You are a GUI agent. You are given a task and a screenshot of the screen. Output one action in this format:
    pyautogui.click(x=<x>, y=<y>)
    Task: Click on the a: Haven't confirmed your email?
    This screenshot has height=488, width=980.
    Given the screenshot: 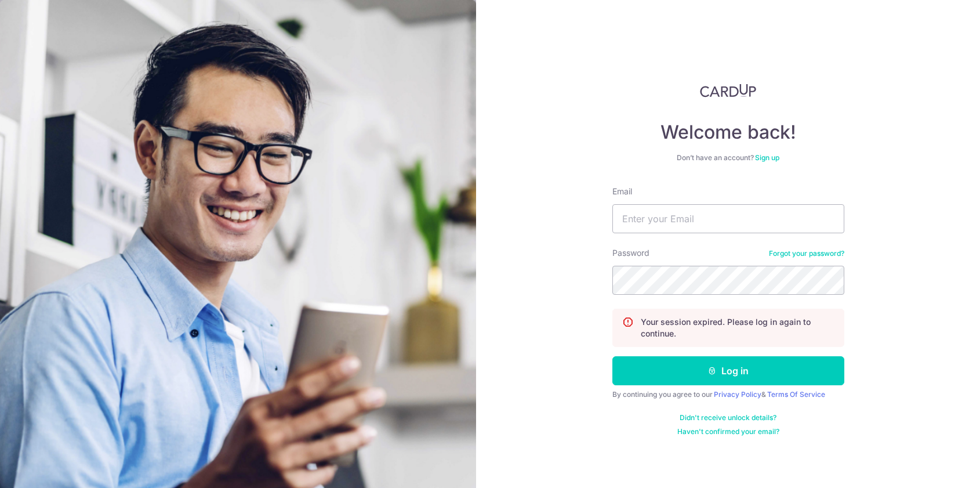 What is the action you would take?
    pyautogui.click(x=728, y=431)
    